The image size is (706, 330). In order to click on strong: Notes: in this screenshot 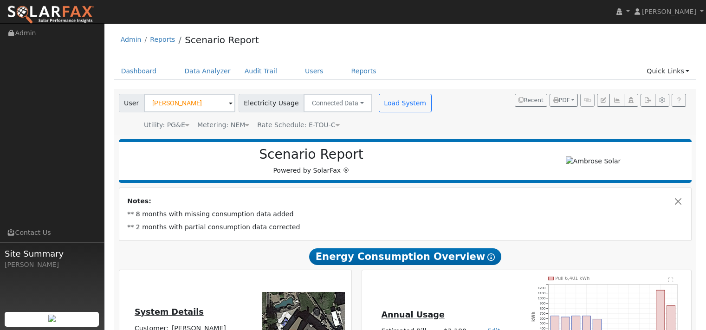, I will do `click(139, 201)`.